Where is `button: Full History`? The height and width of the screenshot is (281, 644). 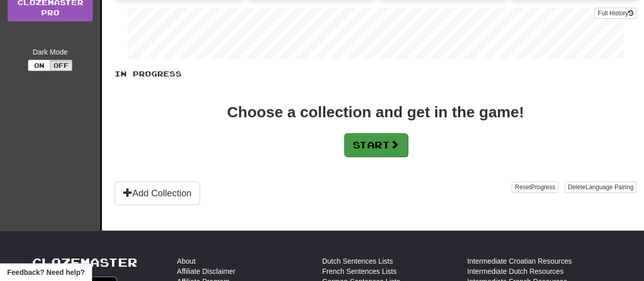 button: Full History is located at coordinates (616, 13).